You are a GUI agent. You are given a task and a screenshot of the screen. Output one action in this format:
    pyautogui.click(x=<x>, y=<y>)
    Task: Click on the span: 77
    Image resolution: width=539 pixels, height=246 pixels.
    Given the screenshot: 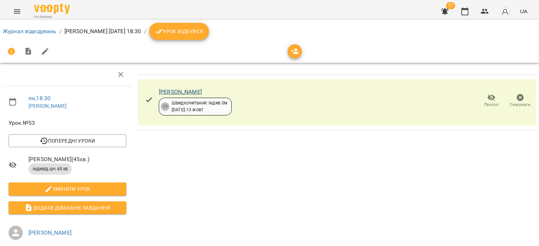 What is the action you would take?
    pyautogui.click(x=451, y=6)
    